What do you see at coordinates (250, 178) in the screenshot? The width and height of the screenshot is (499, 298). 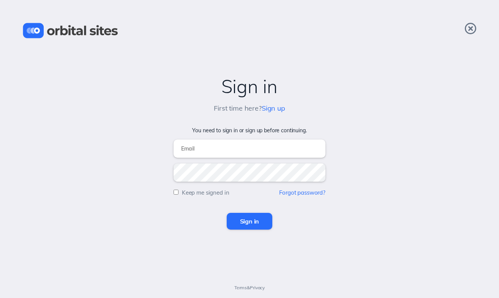 I see `form: You need to sign in or sign up before continuing.` at bounding box center [250, 178].